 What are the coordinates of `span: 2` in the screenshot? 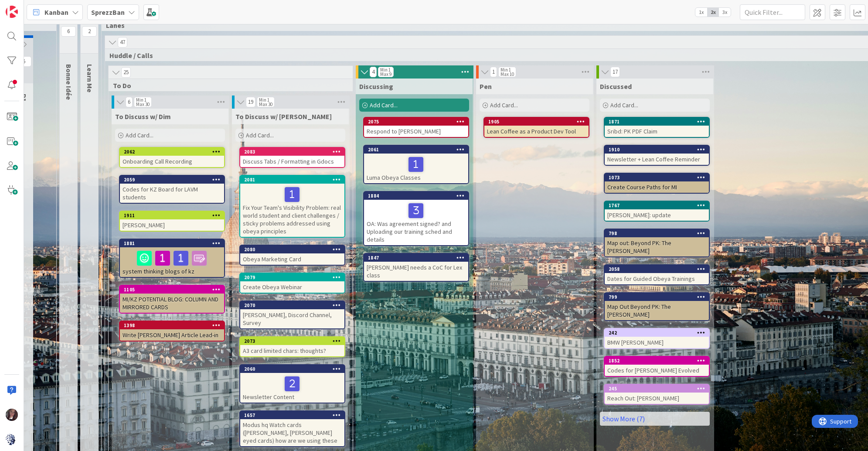 It's located at (90, 32).